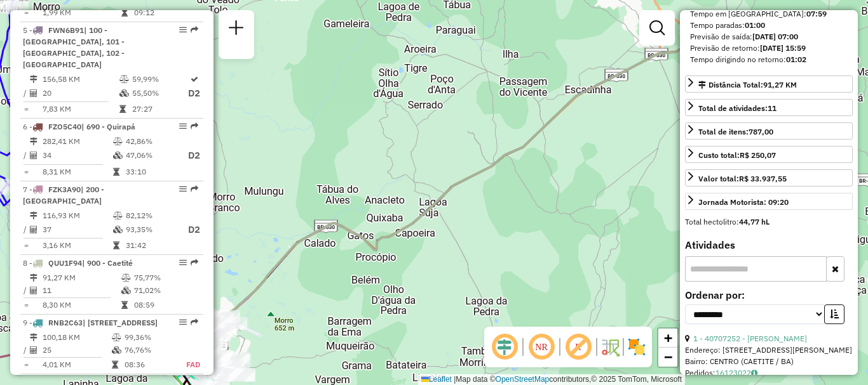 Image resolution: width=868 pixels, height=385 pixels. I want to click on td: 33:10, so click(150, 172).